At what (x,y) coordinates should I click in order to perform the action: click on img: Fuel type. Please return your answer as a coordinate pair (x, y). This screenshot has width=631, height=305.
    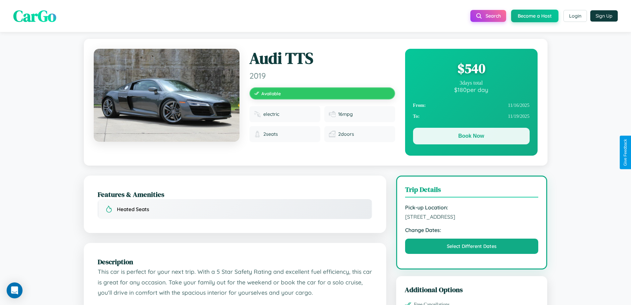
    Looking at the image, I should click on (258, 114).